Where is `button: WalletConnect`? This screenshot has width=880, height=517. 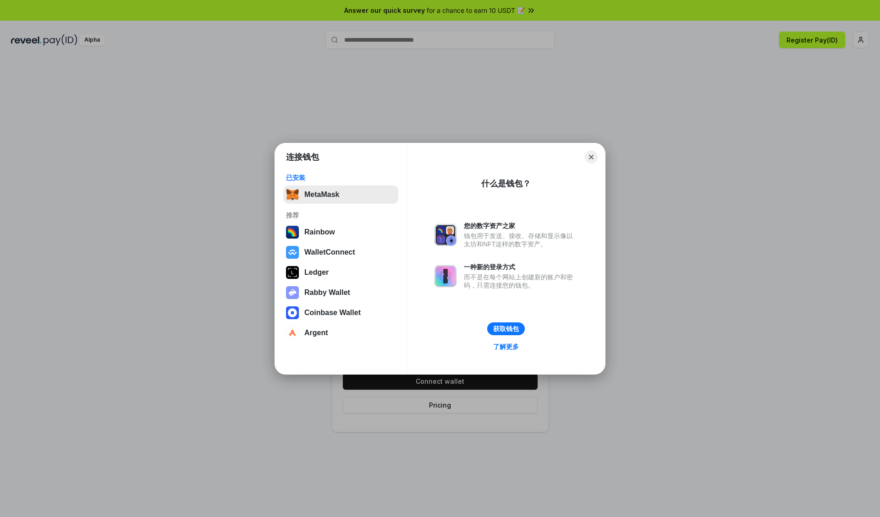 button: WalletConnect is located at coordinates (340, 252).